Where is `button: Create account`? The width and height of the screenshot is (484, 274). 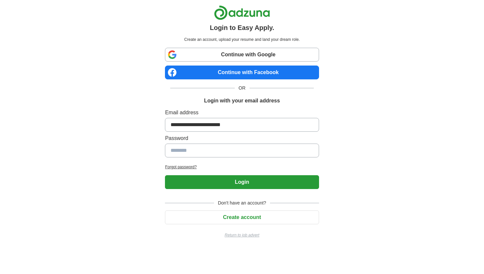
button: Create account is located at coordinates (242, 217).